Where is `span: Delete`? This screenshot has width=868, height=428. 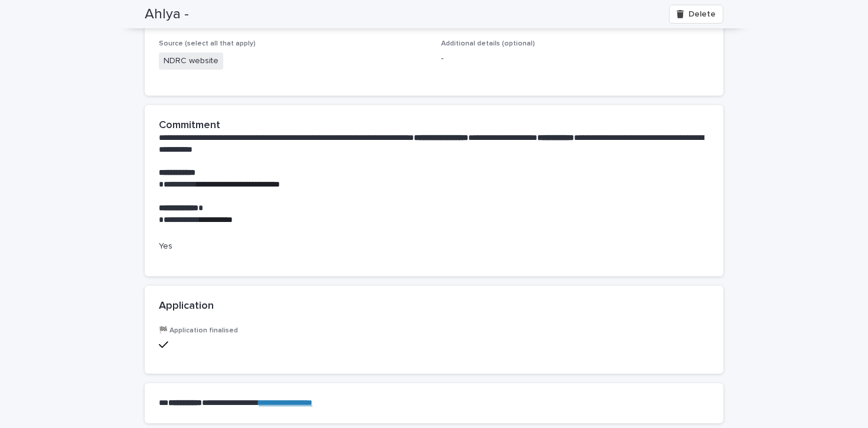
span: Delete is located at coordinates (702, 14).